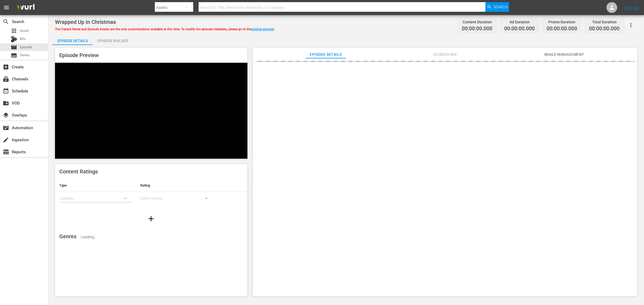 The height and width of the screenshot is (305, 644). What do you see at coordinates (6, 115) in the screenshot?
I see `span: Overlays` at bounding box center [6, 115].